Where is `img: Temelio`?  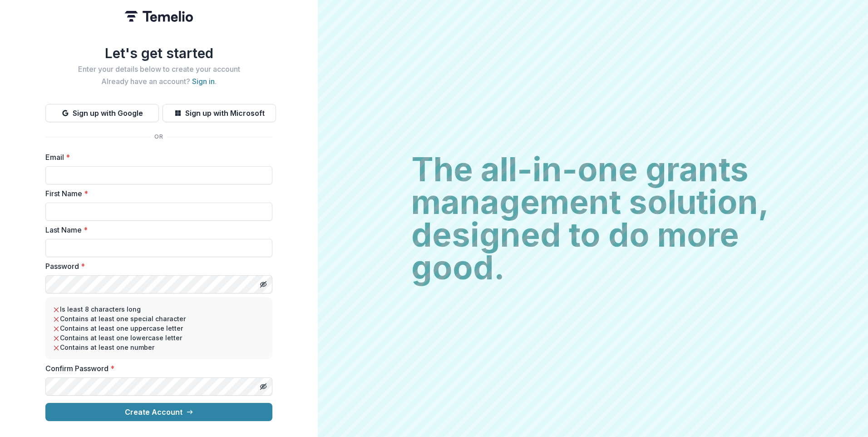
img: Temelio is located at coordinates (159, 16).